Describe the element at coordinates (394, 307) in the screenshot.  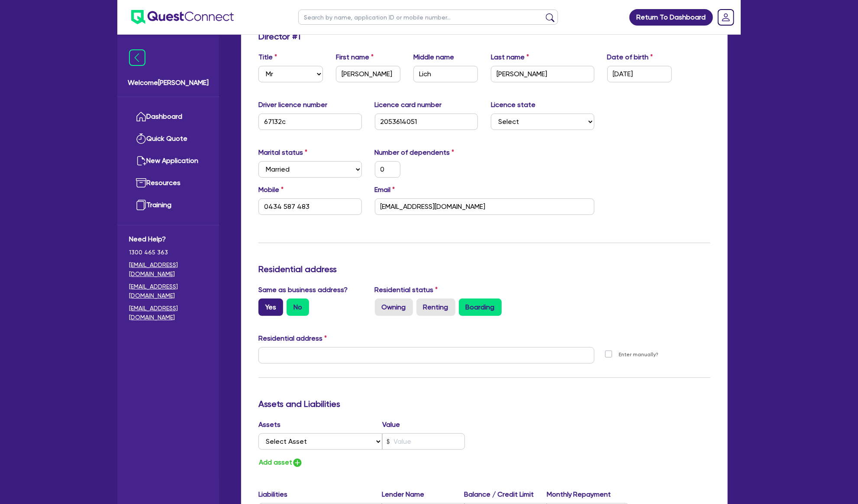
I see `label: Owning` at that location.